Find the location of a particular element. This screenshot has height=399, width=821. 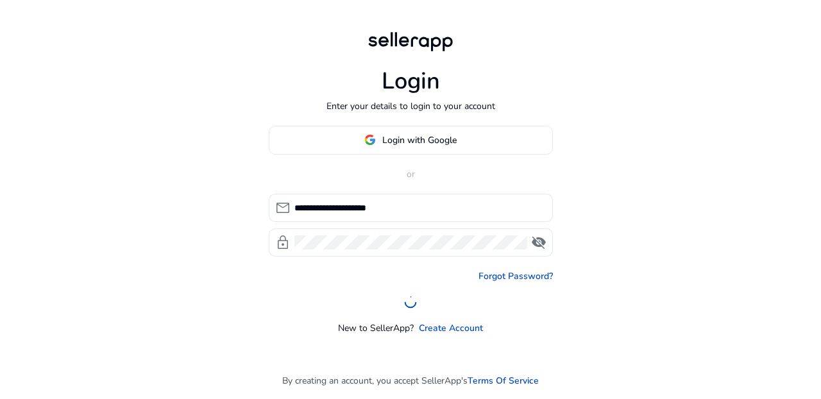

p: or is located at coordinates (411, 174).